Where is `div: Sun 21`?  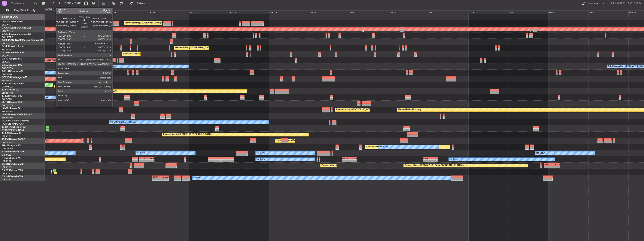
div: Sun 21 is located at coordinates (528, 12).